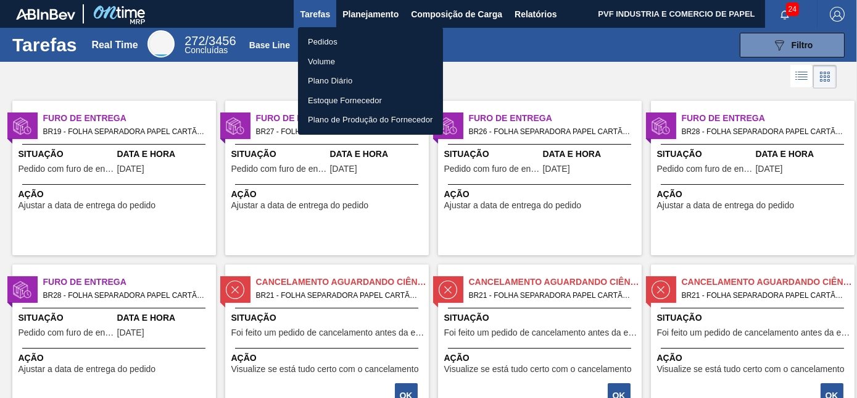 This screenshot has height=398, width=857. I want to click on a: Estoque Fornecedor, so click(370, 101).